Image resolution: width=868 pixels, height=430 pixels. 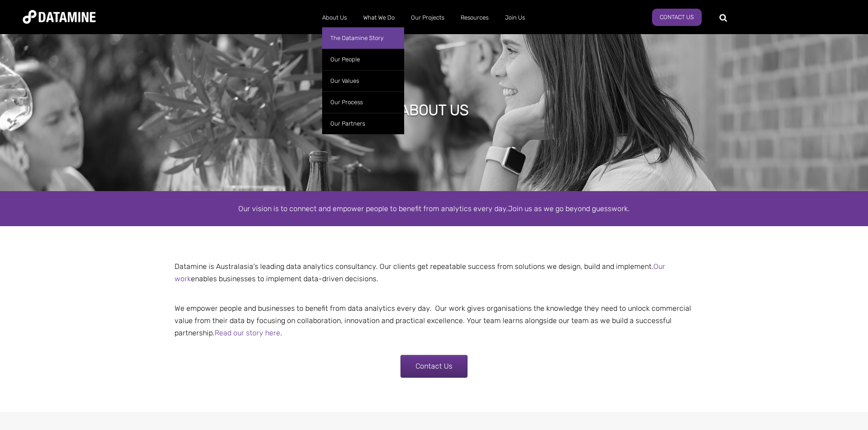 What do you see at coordinates (378, 18) in the screenshot?
I see `a: What We Do` at bounding box center [378, 18].